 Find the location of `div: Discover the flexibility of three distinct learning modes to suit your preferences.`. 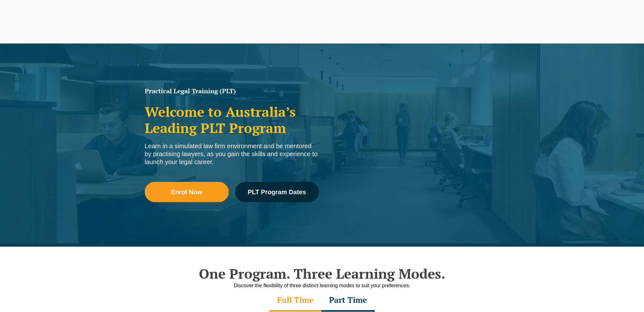

div: Discover the flexibility of three distinct learning modes to suit your preferences. is located at coordinates (322, 285).